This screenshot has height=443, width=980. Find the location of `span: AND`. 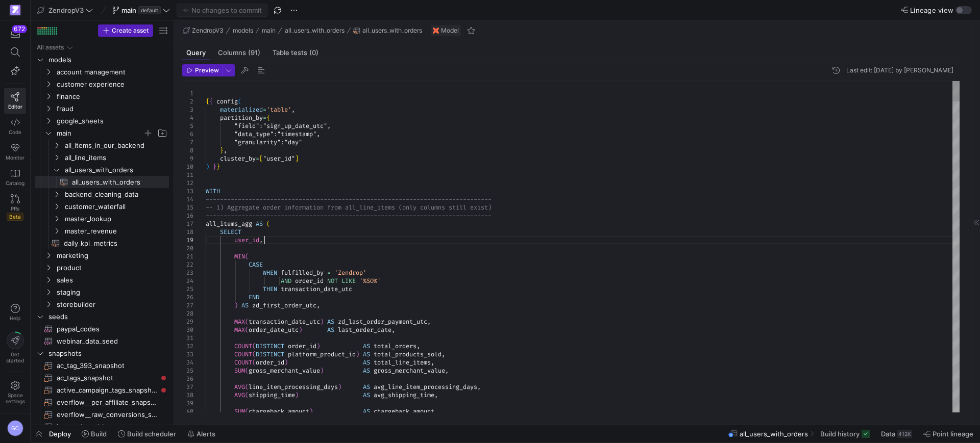

span: AND is located at coordinates (286, 281).